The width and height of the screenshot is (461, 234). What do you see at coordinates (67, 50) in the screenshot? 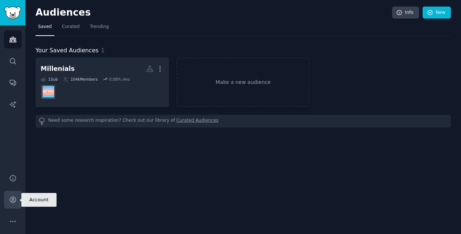
I see `span: Your Saved Audiences` at bounding box center [67, 50].